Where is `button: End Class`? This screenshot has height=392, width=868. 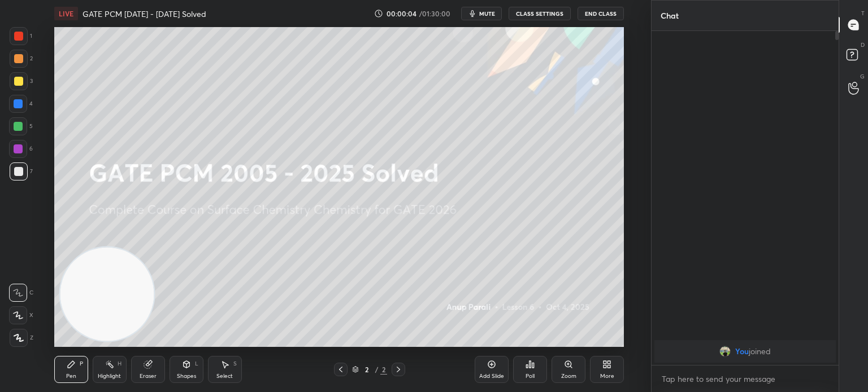
button: End Class is located at coordinates (600, 13).